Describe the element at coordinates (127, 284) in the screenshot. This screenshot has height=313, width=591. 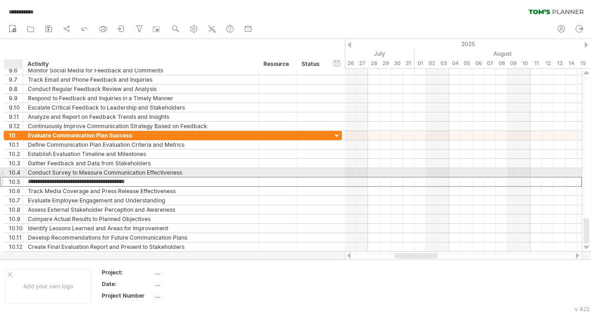
I see `div: Date:` at that location.